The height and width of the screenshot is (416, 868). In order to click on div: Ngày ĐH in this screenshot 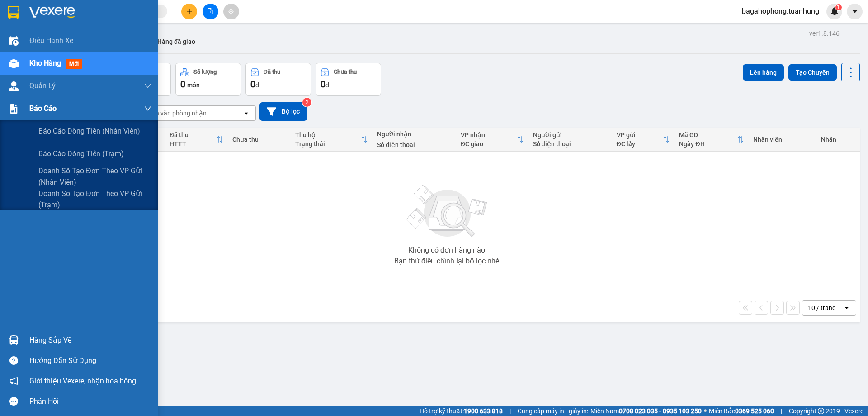, I will do `click(709, 144)`.